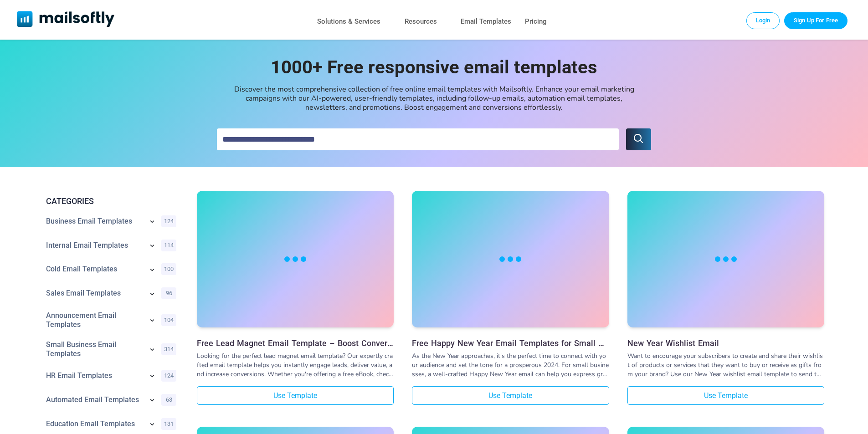 The image size is (868, 434). Describe the element at coordinates (152, 424) in the screenshot. I see `a: Show subcategories for Education Email Templates` at that location.